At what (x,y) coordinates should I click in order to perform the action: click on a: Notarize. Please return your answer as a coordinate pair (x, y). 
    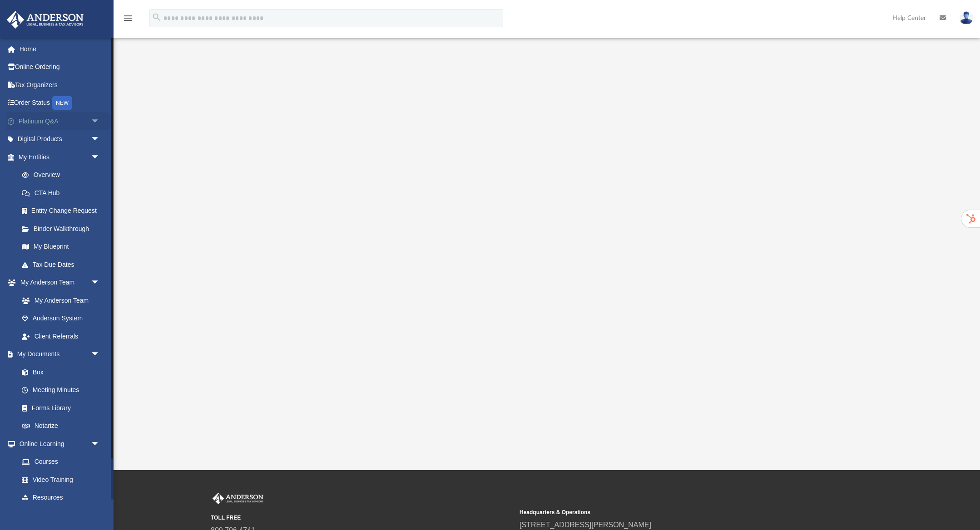
    Looking at the image, I should click on (61, 426).